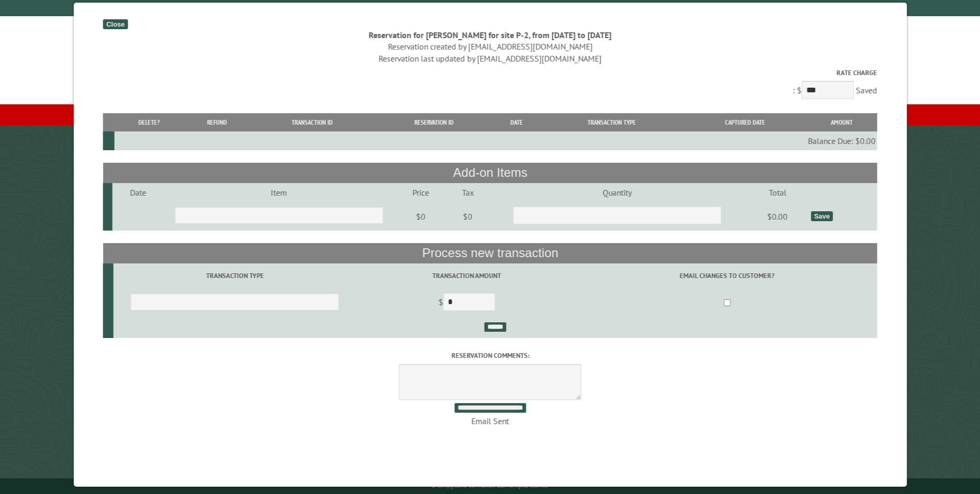  Describe the element at coordinates (515, 122) in the screenshot. I see `th: Date` at that location.